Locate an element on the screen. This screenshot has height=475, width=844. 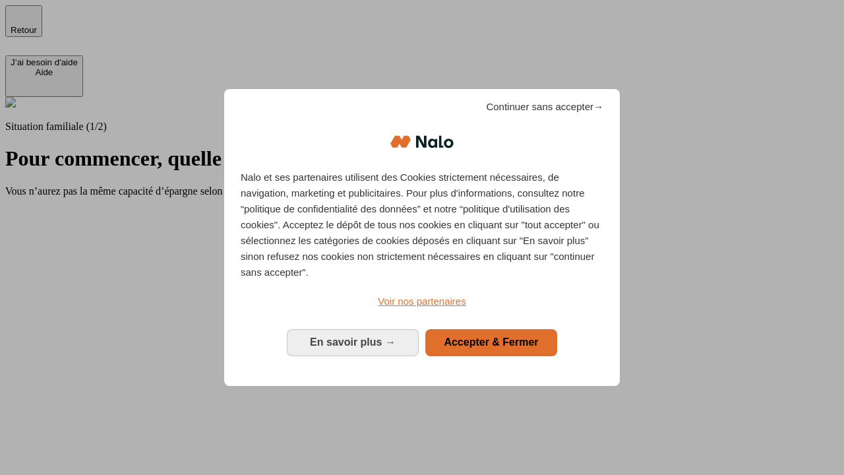
button: En savoir plus: Configurer vos consentements is located at coordinates (353, 342).